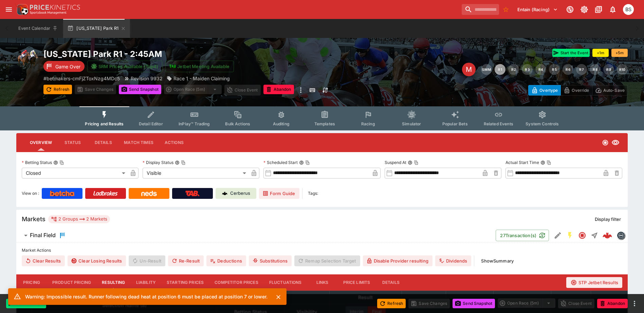 Image resolution: width=644 pixels, height=313 pixels. I want to click on span: Detail Editor, so click(151, 124).